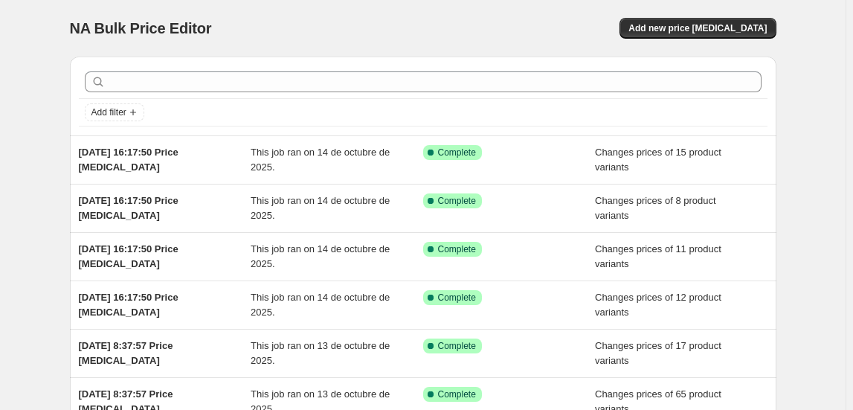  What do you see at coordinates (658, 353) in the screenshot?
I see `span: Changes prices of 17 product variants` at bounding box center [658, 353].